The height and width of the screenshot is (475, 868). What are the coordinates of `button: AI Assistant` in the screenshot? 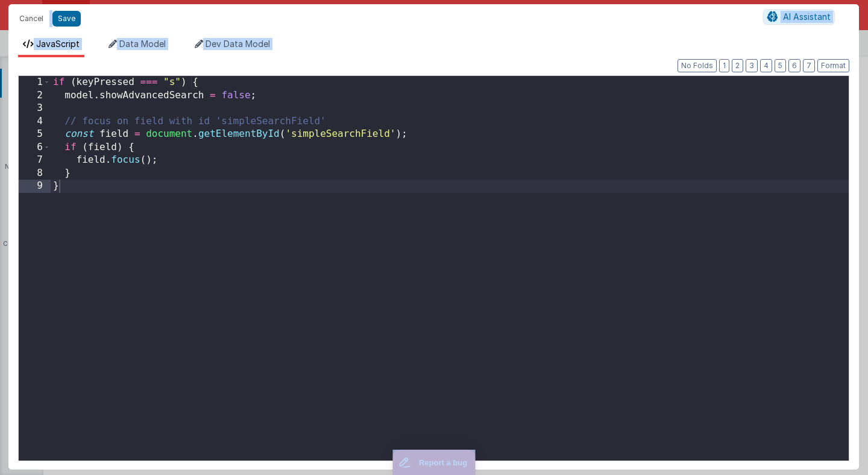 It's located at (799, 17).